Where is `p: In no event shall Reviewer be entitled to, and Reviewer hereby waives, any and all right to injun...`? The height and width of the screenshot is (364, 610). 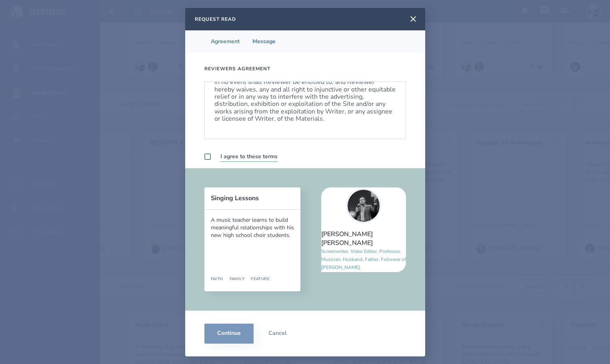
p: In no event shall Reviewer be entitled to, and Reviewer hereby waives, any and all right to injun... is located at coordinates (305, 100).